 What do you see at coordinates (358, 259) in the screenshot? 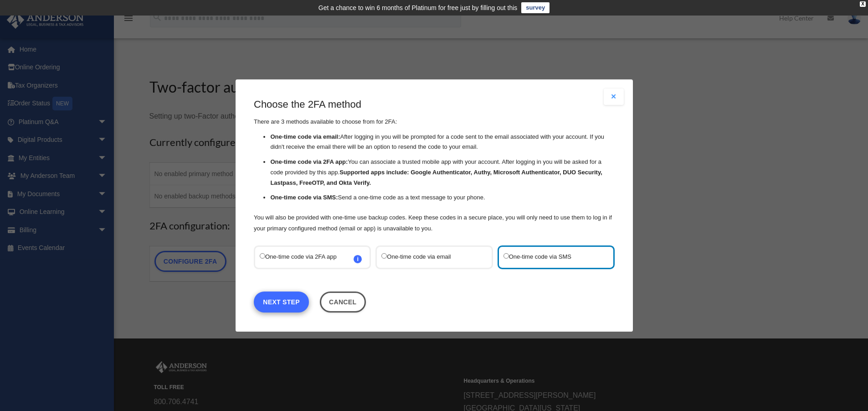
I see `span: i` at bounding box center [358, 259].